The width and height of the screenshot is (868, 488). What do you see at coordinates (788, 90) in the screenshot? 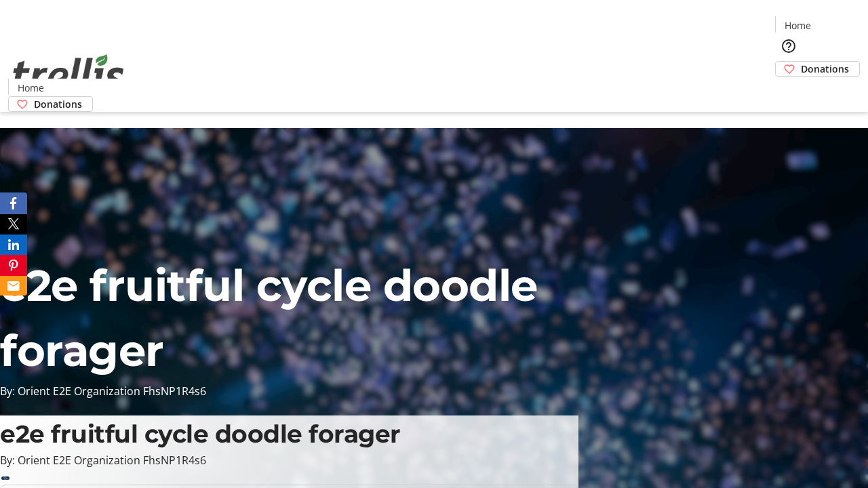
I see `button: Cart` at bounding box center [788, 90].